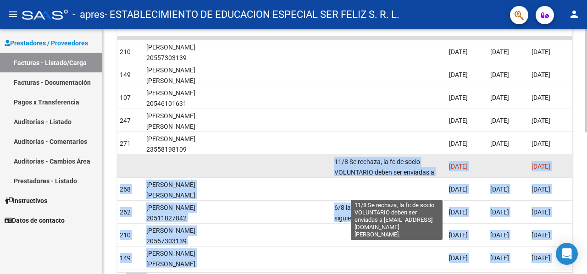 The height and width of the screenshot is (274, 587). Describe the element at coordinates (46, 43) in the screenshot. I see `span: Prestadores / Proveedores` at that location.